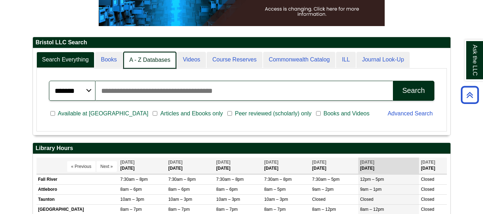  I want to click on h2: Bristol LLC Search, so click(242, 43).